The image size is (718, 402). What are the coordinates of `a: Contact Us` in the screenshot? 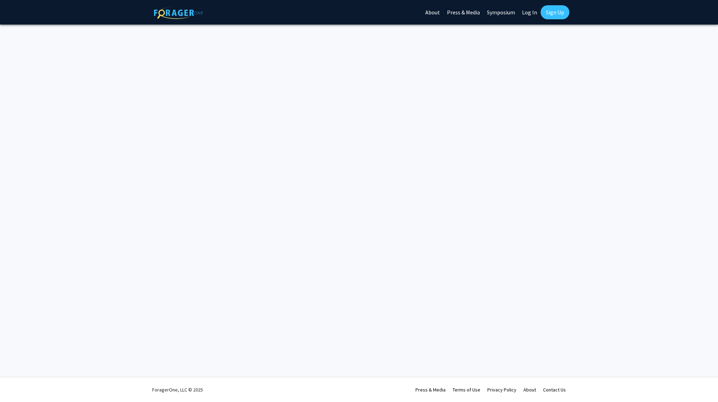 It's located at (554, 390).